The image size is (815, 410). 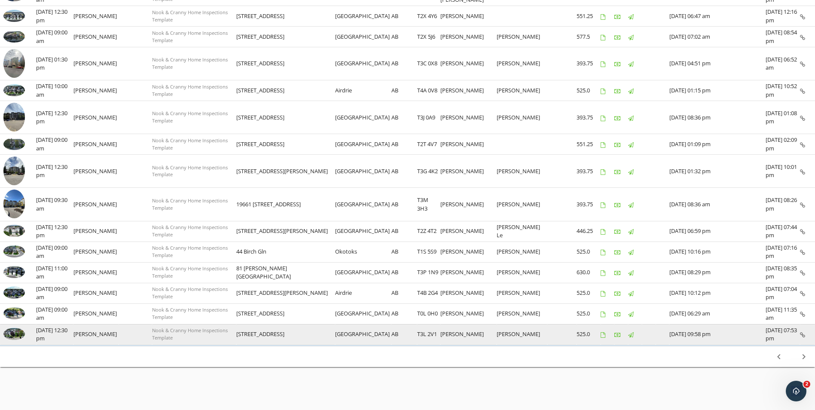 I want to click on img: 9243041%2Fcover_photos%2FDHt1twzEVc3RZgqVxIxc%2Fsmall.jpeg, so click(x=14, y=251).